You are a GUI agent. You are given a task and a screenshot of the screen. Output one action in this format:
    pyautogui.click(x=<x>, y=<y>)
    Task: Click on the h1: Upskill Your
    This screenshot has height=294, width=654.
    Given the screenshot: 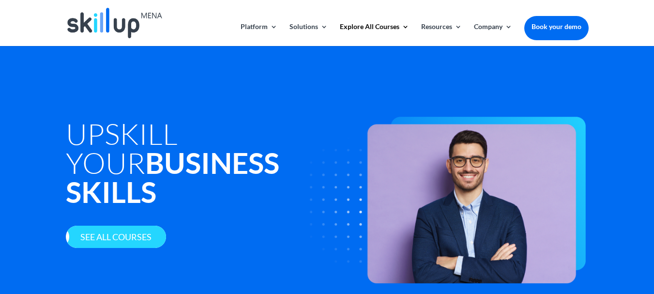 What is the action you would take?
    pyautogui.click(x=217, y=165)
    